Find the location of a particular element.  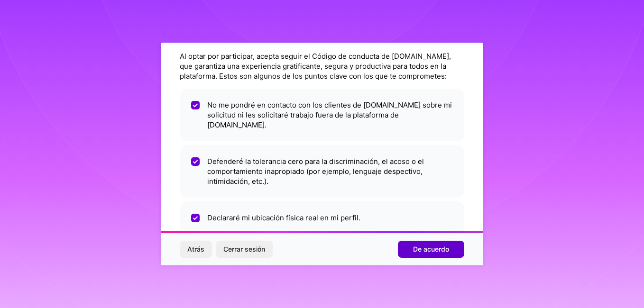

button: Atrás is located at coordinates (196, 249).